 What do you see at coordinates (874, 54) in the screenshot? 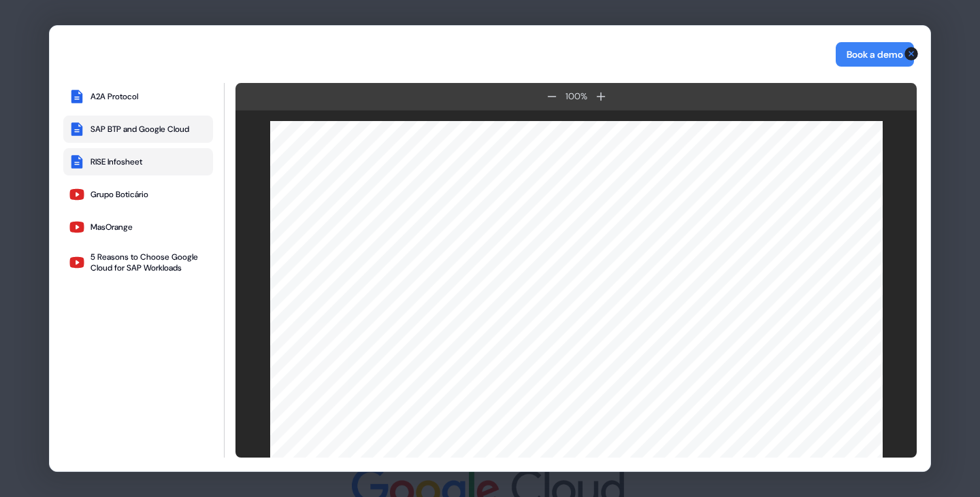
I see `a: Book a demo` at bounding box center [874, 54].